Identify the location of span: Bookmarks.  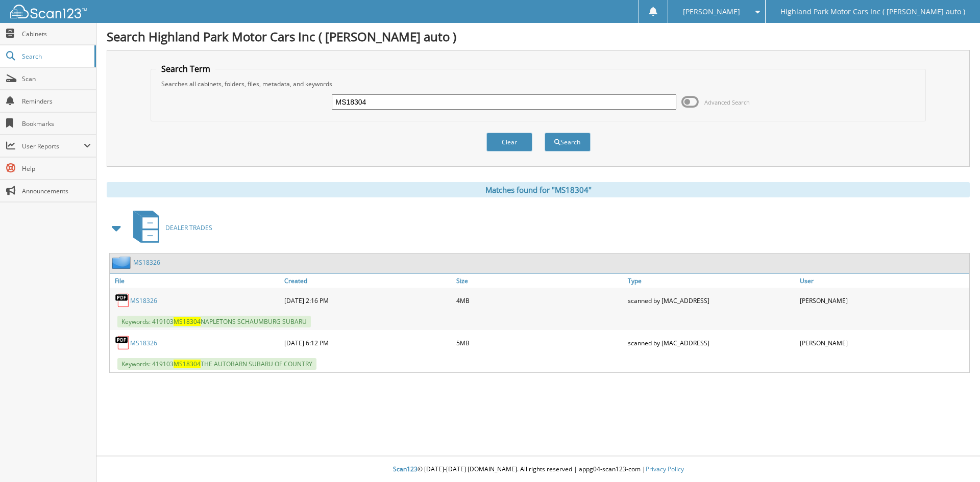
(56, 124).